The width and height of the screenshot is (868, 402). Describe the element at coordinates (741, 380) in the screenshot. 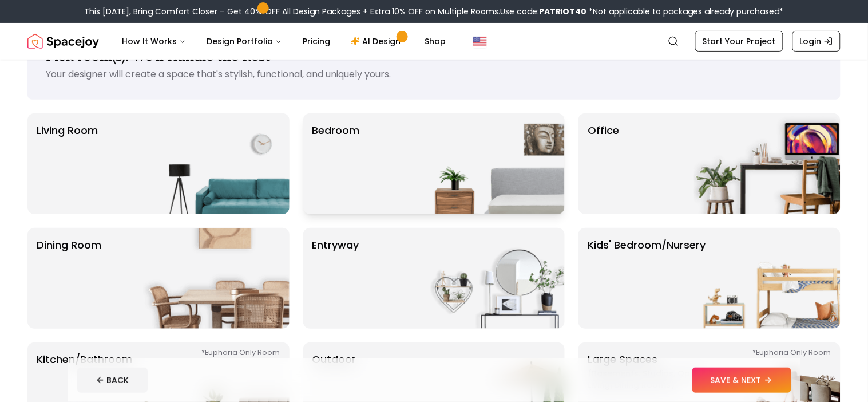

I see `button: SAVE & NEXT` at that location.